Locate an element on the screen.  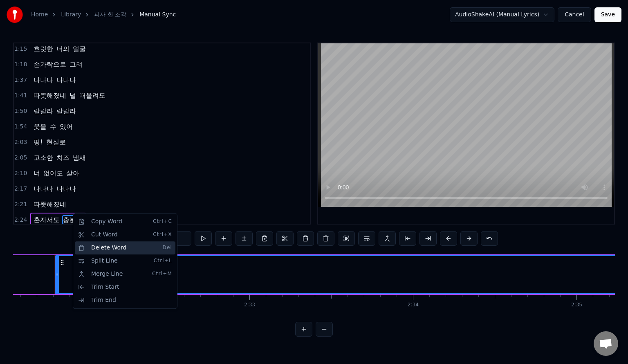
div: Merge Line is located at coordinates (125, 274).